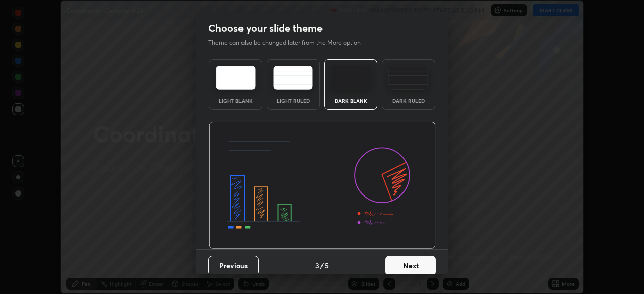 Image resolution: width=644 pixels, height=294 pixels. I want to click on button: Next, so click(410, 266).